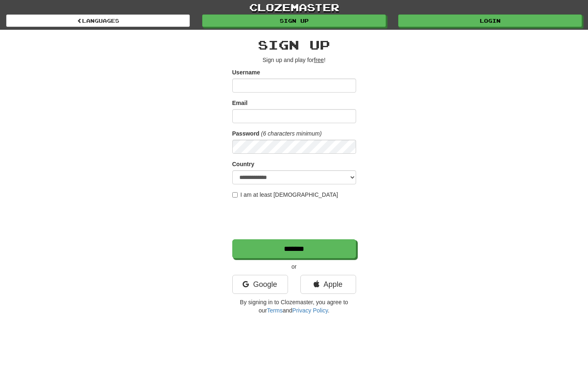 This screenshot has width=588, height=372. What do you see at coordinates (295, 306) in the screenshot?
I see `p: By signing in to Clozemaster, you agree to our and .` at bounding box center [295, 306].